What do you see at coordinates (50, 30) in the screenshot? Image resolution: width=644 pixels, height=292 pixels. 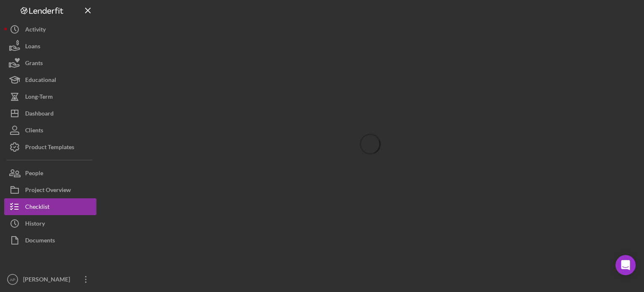 I see `button: Activity` at bounding box center [50, 30].